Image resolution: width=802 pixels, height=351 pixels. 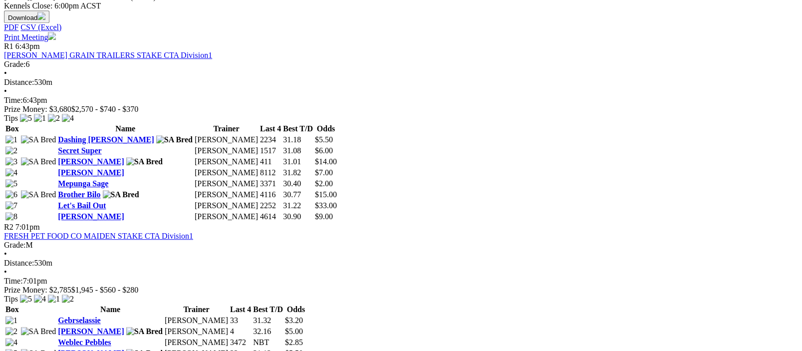 What do you see at coordinates (11, 27) in the screenshot?
I see `a: PDF` at bounding box center [11, 27].